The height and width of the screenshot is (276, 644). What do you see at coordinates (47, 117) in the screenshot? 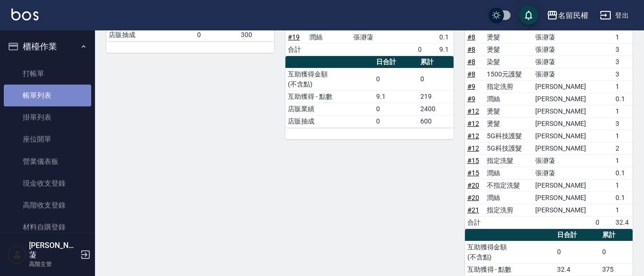
I see `a: 掛單列表` at bounding box center [47, 117].